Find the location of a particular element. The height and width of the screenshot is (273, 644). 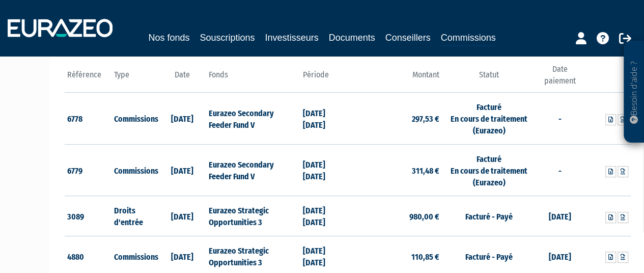

th: Montant is located at coordinates (394, 78).